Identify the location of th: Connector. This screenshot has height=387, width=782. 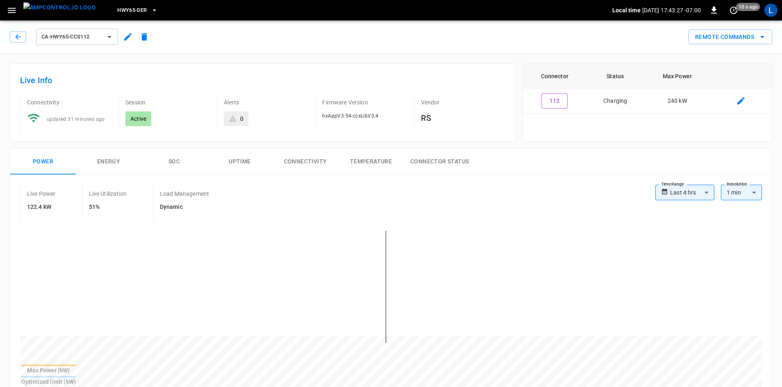
(555, 76).